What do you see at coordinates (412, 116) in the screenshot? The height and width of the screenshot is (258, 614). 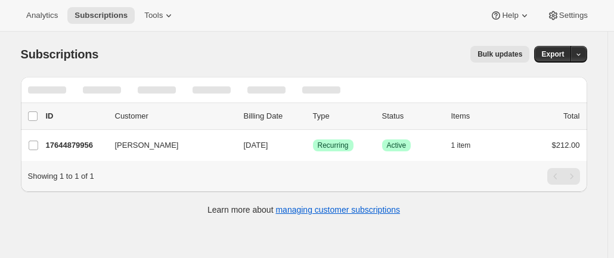 I see `p: Status` at bounding box center [412, 116].